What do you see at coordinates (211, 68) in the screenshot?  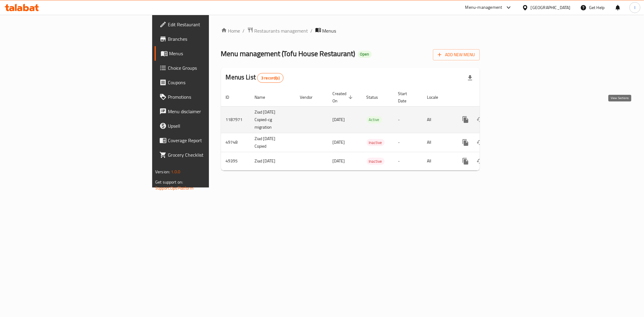 I see `span: Choice Groups` at bounding box center [211, 68].